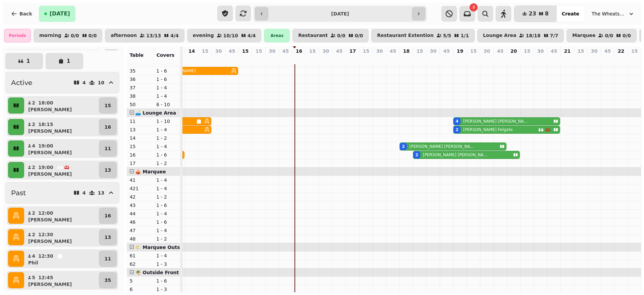 Image resolution: width=644 pixels, height=295 pixels. What do you see at coordinates (140, 96) in the screenshot?
I see `p: 38` at bounding box center [140, 96].